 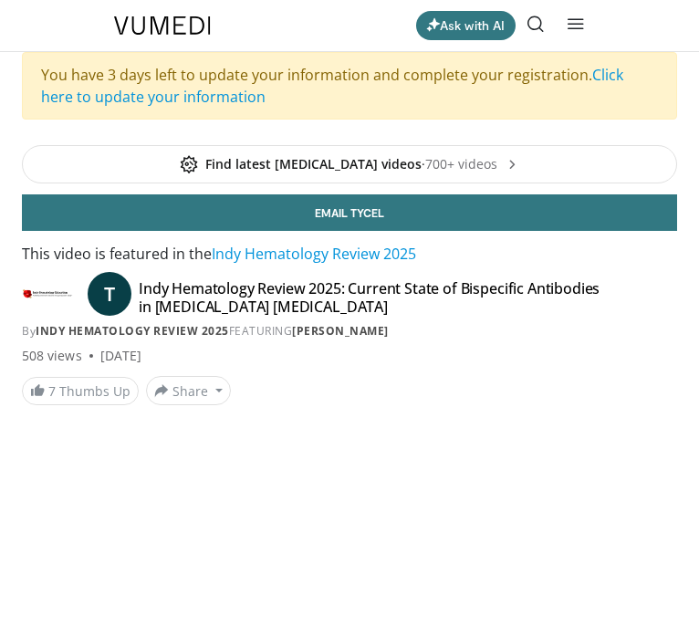 I want to click on a: 7 Thumbs Up, so click(x=80, y=391).